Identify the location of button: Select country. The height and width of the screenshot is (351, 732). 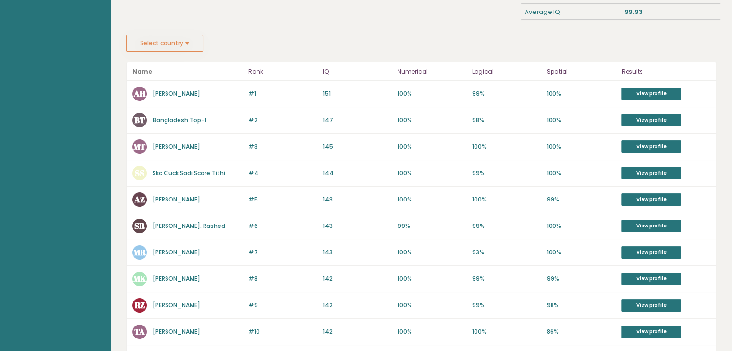
(164, 43).